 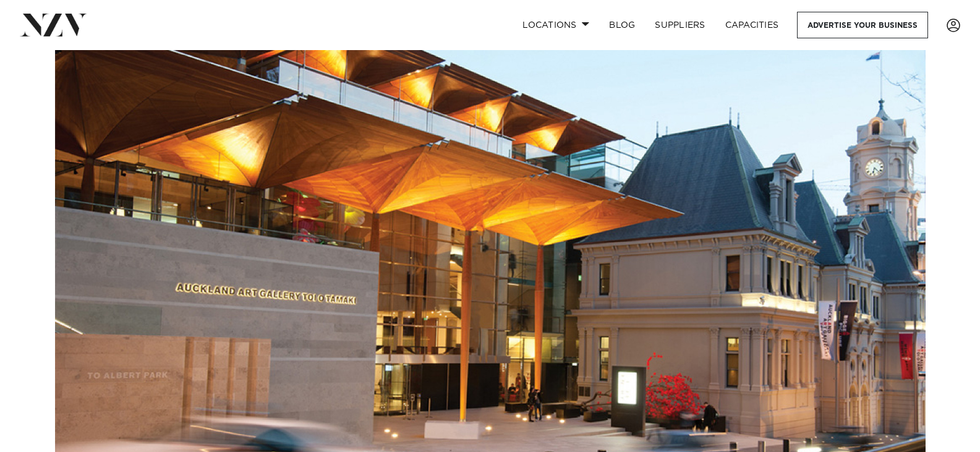 What do you see at coordinates (680, 25) in the screenshot?
I see `a: SUPPLIERS` at bounding box center [680, 25].